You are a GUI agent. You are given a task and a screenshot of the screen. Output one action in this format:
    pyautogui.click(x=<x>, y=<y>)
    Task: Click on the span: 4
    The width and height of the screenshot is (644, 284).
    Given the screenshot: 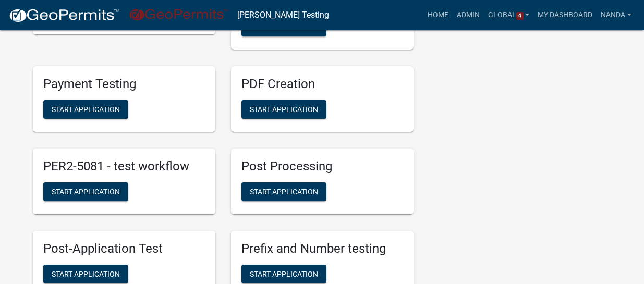 What is the action you would take?
    pyautogui.click(x=520, y=16)
    